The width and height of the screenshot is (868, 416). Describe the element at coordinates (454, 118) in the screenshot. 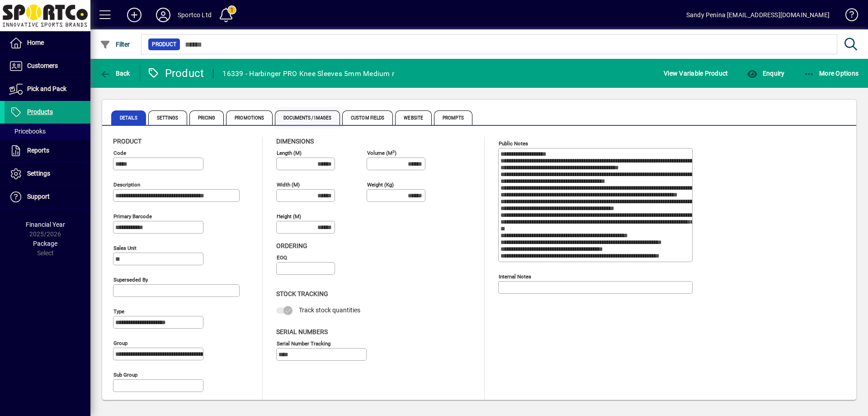

I see `span: Prompts` at that location.